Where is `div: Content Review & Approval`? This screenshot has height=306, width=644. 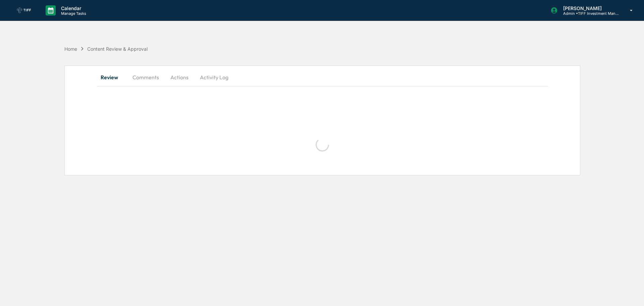 div: Content Review & Approval is located at coordinates (117, 49).